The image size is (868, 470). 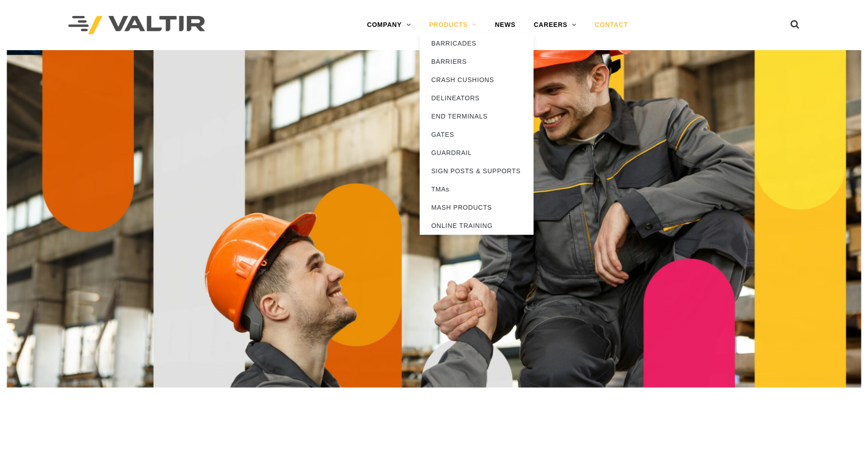 I want to click on img: Contact_1, so click(x=434, y=219).